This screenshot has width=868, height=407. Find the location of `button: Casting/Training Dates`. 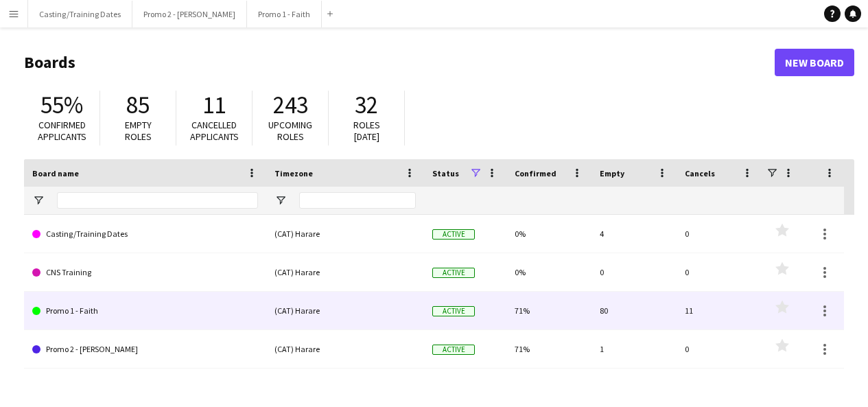

button: Casting/Training Dates is located at coordinates (80, 13).